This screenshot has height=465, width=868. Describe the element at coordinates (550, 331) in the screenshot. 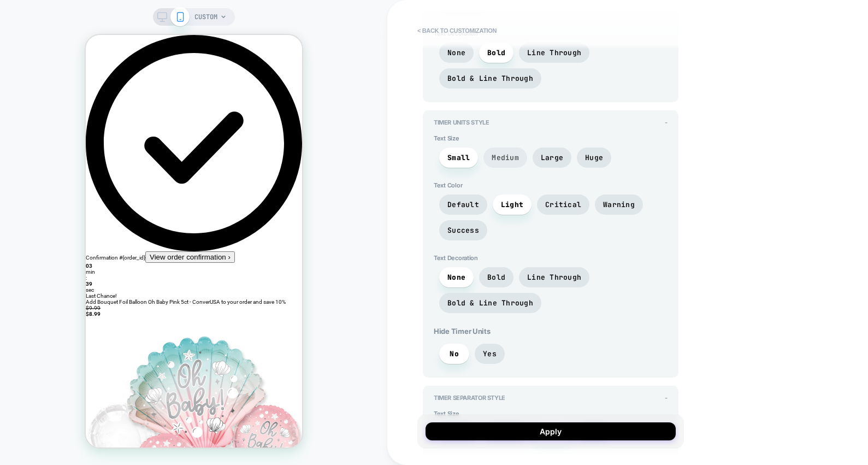

I see `span: Hide Timer Units` at that location.